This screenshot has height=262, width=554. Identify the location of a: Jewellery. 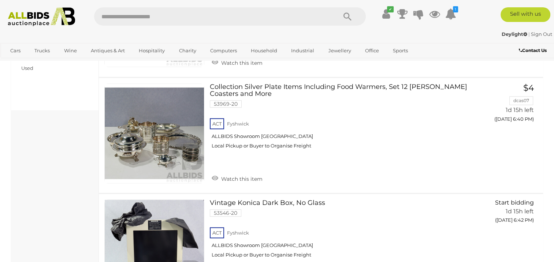
(340, 51).